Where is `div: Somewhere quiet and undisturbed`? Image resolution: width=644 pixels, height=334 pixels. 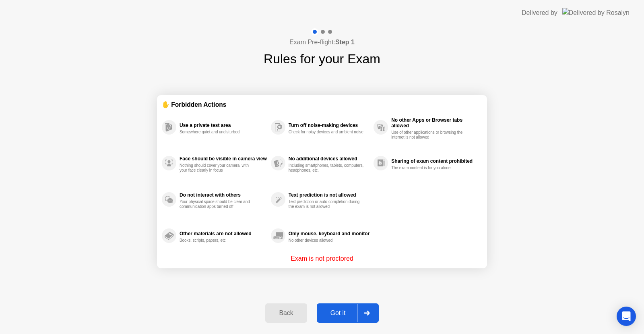
div: Somewhere quiet and undisturbed is located at coordinates (217, 132).